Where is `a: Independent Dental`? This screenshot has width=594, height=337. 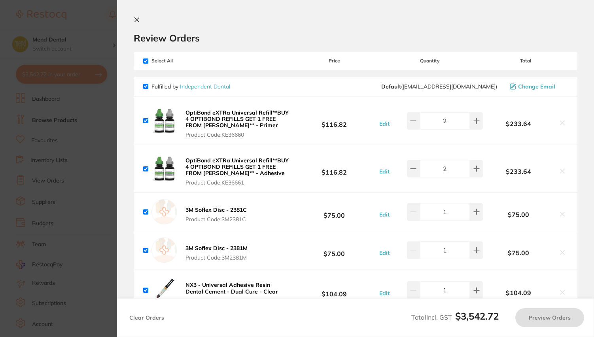 a: Independent Dental is located at coordinates (205, 87).